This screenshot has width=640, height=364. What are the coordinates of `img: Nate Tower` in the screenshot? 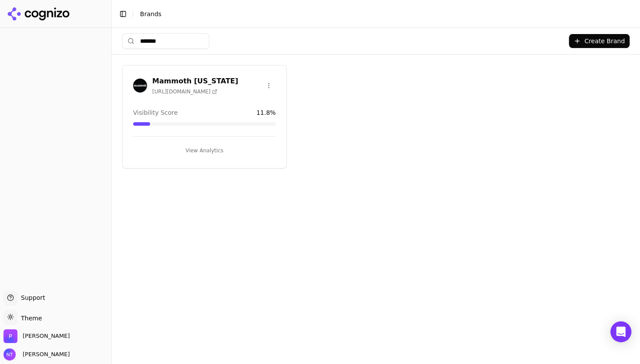 It's located at (9, 354).